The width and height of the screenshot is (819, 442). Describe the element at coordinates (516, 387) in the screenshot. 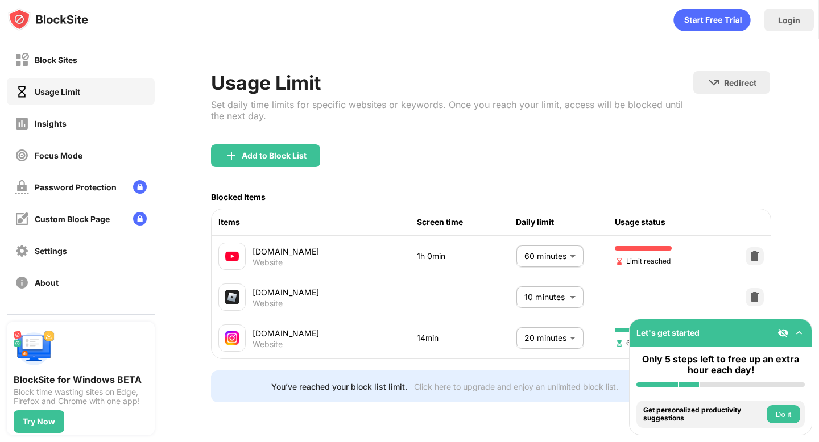

I see `div: Click here to upgrade and enjoy an unlimited block list.` at that location.